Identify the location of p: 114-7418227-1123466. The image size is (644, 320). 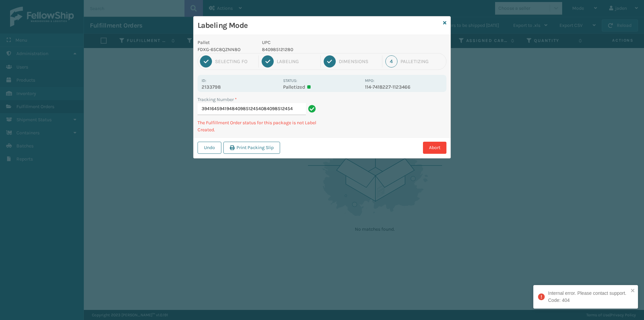
(404, 87).